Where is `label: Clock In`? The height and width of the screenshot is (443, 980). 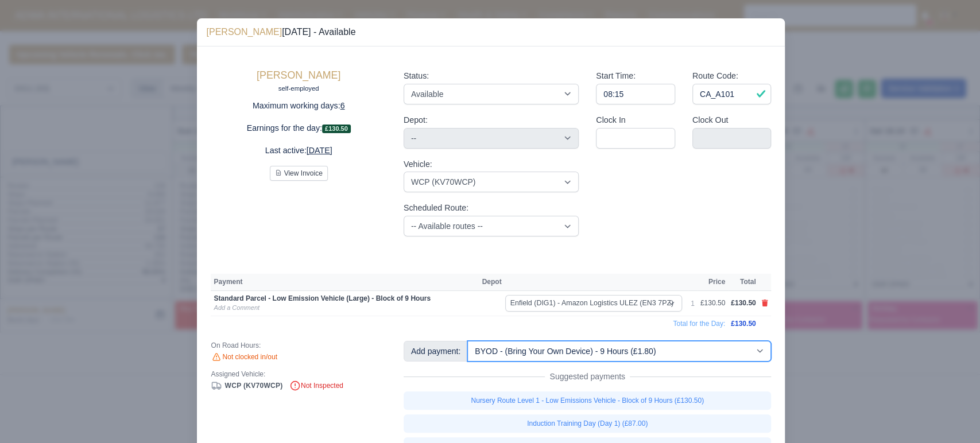
label: Clock In is located at coordinates (610, 120).